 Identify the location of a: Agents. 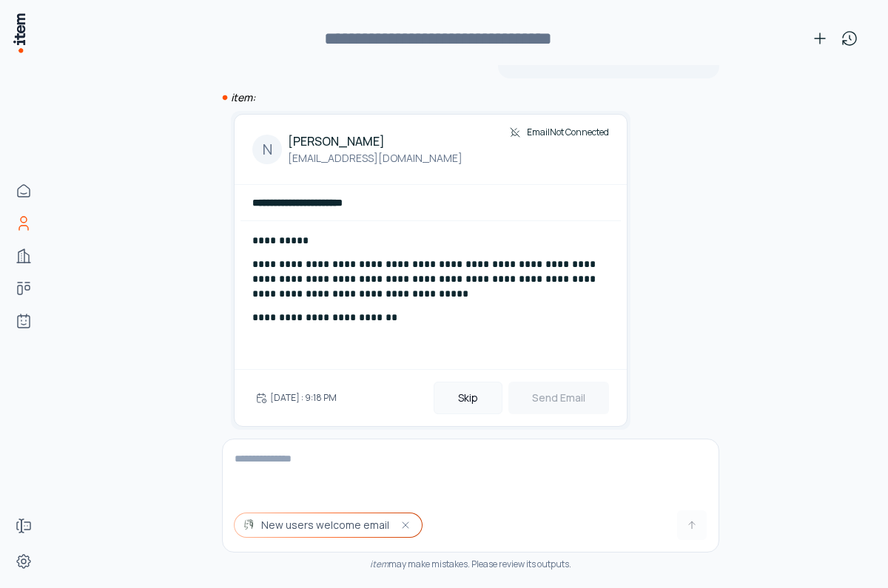
(24, 321).